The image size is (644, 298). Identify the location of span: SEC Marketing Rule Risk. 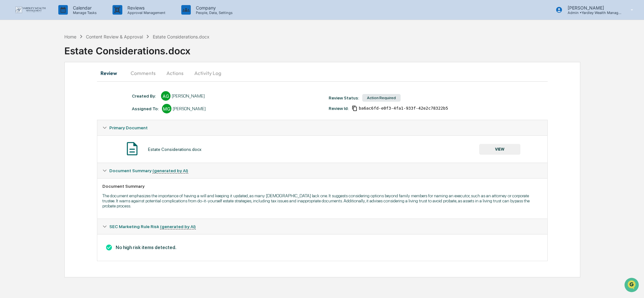
(153, 226).